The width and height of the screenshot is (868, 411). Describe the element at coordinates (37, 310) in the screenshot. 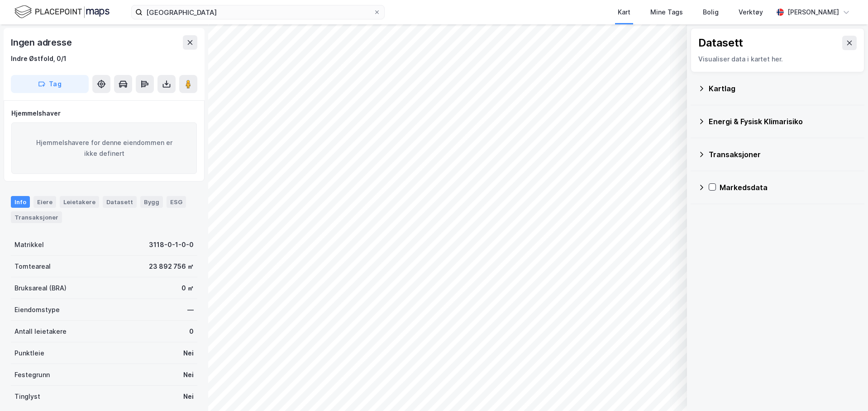

I see `div: Eiendomstype` at that location.